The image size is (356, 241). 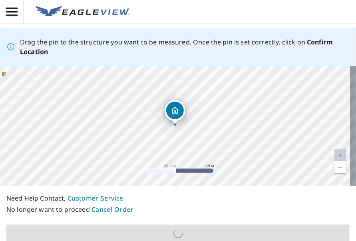 I want to click on p: Need Help Contact,, so click(x=178, y=198).